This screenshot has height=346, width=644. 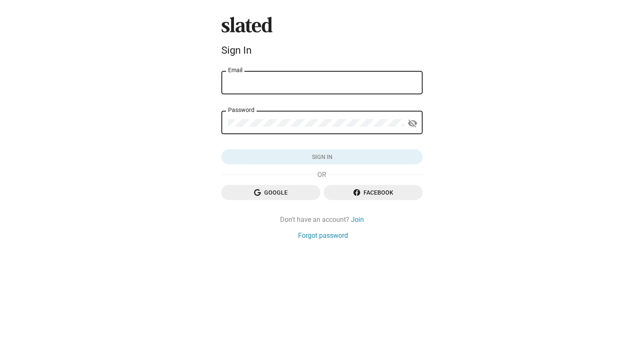 What do you see at coordinates (373, 193) in the screenshot?
I see `span: Facebook` at bounding box center [373, 193].